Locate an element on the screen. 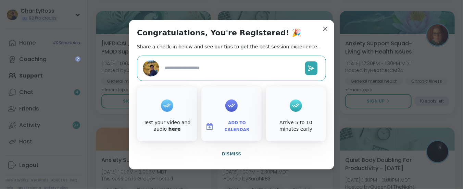 The width and height of the screenshot is (463, 189). span: Dismiss is located at coordinates (231, 154).